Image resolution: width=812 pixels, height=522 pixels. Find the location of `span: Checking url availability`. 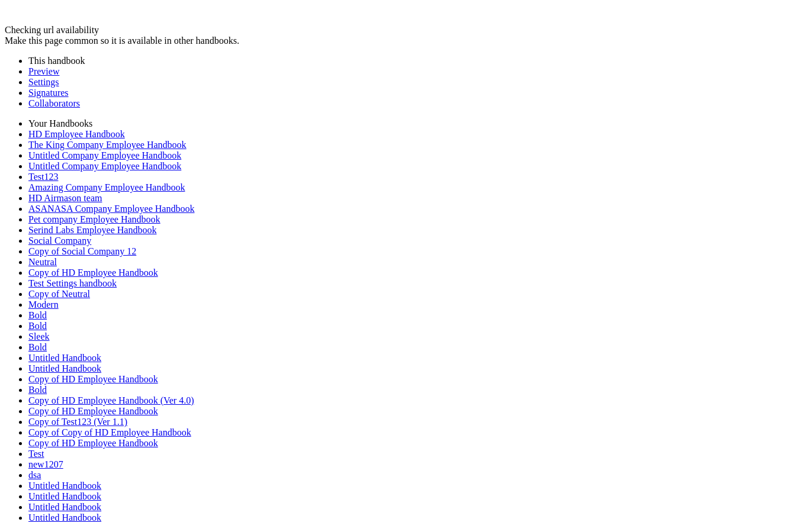

span: Checking url availability is located at coordinates (51, 30).